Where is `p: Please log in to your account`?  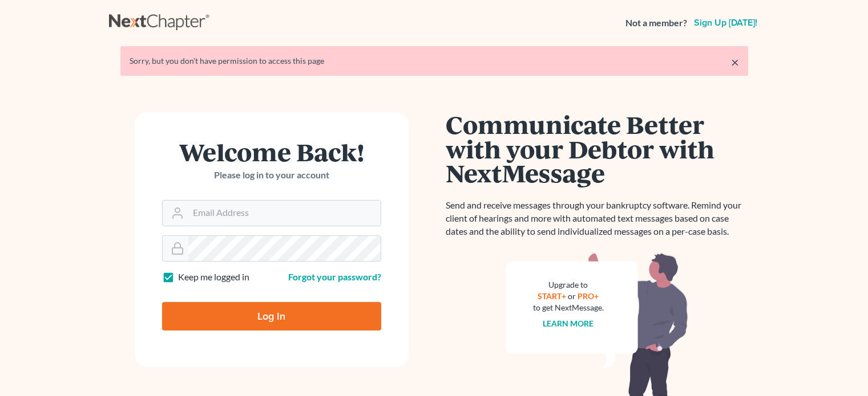
p: Please log in to your account is located at coordinates (271, 175).